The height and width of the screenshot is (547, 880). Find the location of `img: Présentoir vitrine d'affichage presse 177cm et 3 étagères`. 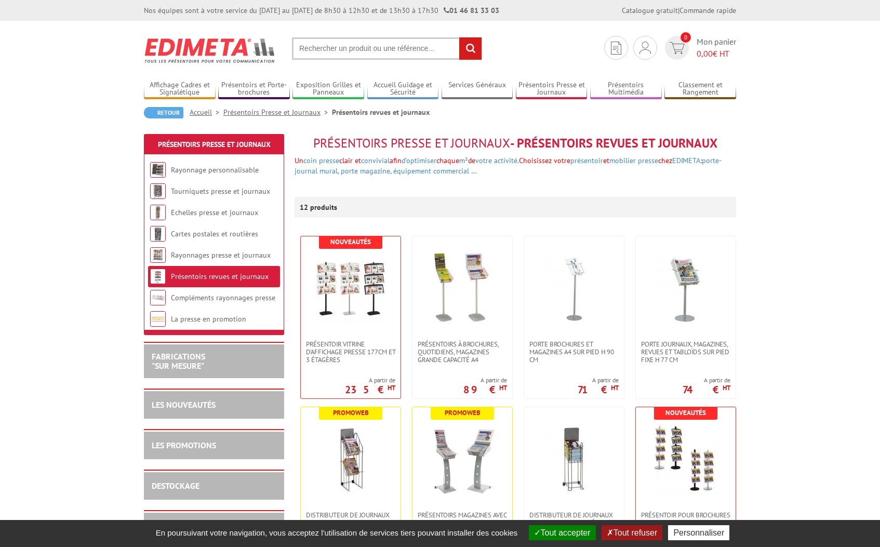

img: Présentoir vitrine d'affichage presse 177cm et 3 étagères is located at coordinates (351, 288).